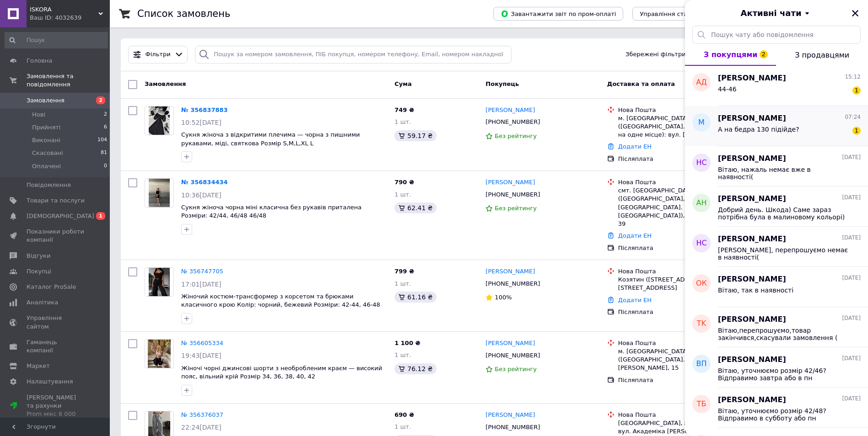 The height and width of the screenshot is (436, 868). Describe the element at coordinates (730, 55) in the screenshot. I see `button: З покупцями2` at that location.